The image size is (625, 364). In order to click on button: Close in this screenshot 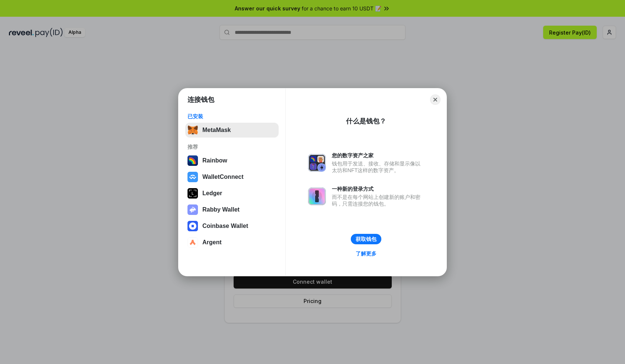, I will do `click(435, 100)`.